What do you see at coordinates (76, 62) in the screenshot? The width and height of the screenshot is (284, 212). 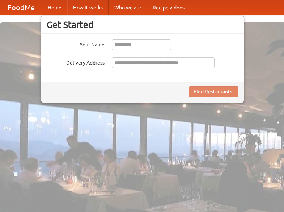 I see `label: Delivery Address` at bounding box center [76, 62].